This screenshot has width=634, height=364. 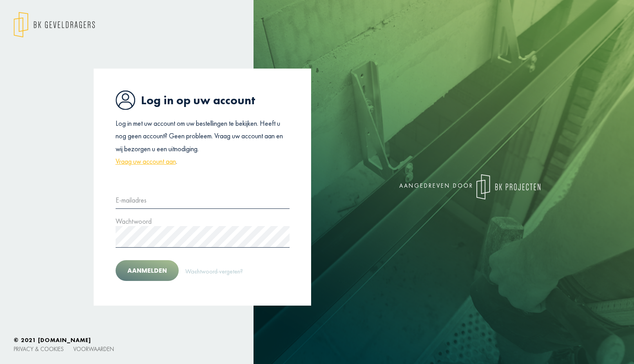 What do you see at coordinates (436, 185) in the screenshot?
I see `font: aangedreven door` at bounding box center [436, 185].